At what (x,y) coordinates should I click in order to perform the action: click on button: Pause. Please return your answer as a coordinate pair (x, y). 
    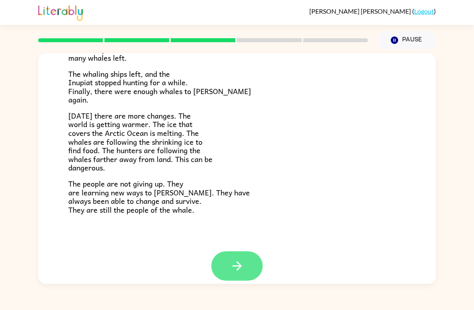
    Looking at the image, I should click on (406, 40).